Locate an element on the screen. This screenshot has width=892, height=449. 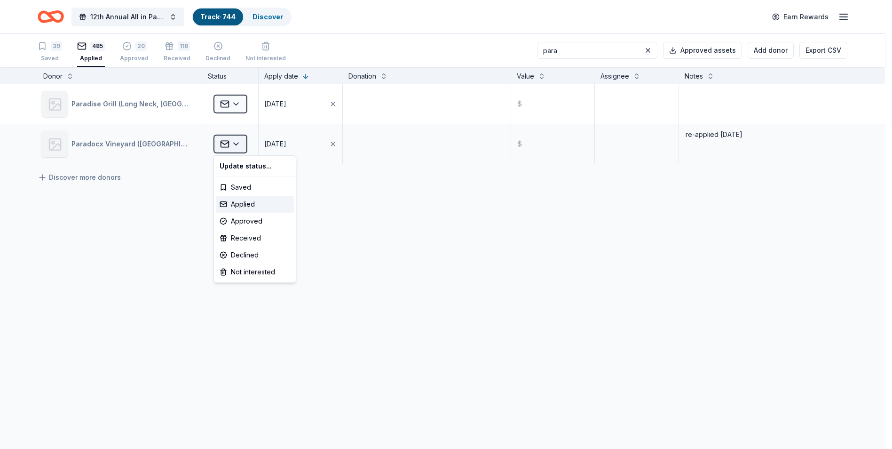
div: Applied is located at coordinates (255, 204).